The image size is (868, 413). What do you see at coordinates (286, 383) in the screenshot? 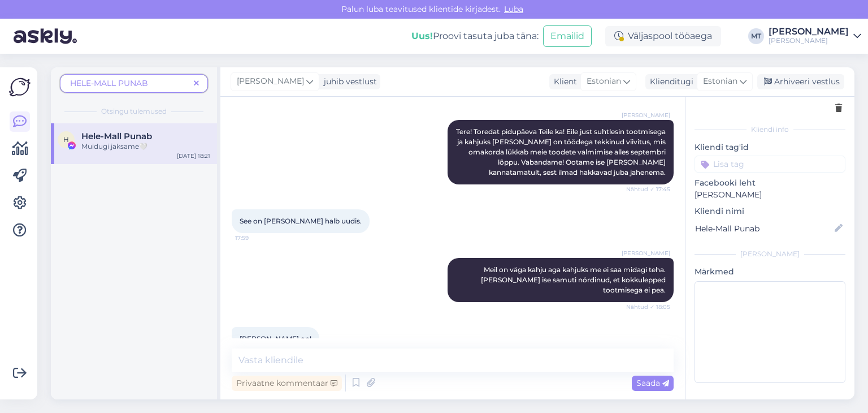
I see `div: Privaatne kommentaar` at bounding box center [286, 383].